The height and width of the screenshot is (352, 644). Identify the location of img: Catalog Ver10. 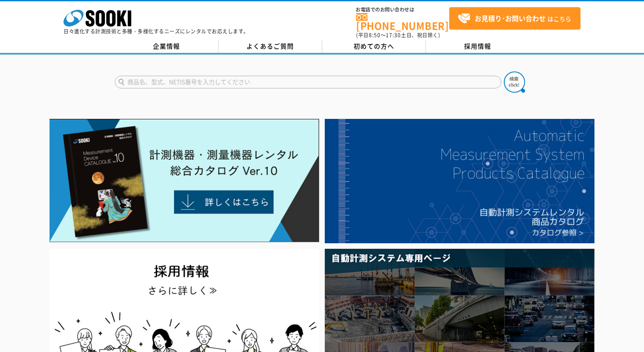
(184, 180).